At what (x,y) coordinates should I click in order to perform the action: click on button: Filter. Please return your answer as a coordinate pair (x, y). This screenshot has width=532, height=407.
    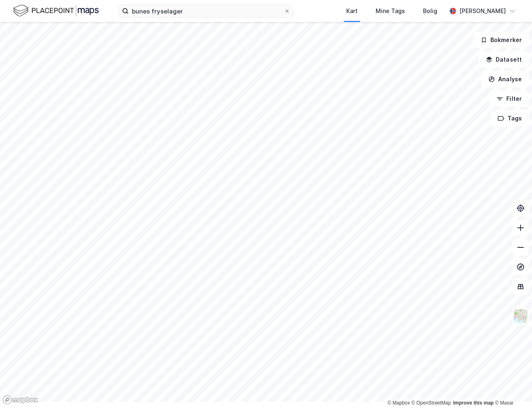
    Looking at the image, I should click on (509, 99).